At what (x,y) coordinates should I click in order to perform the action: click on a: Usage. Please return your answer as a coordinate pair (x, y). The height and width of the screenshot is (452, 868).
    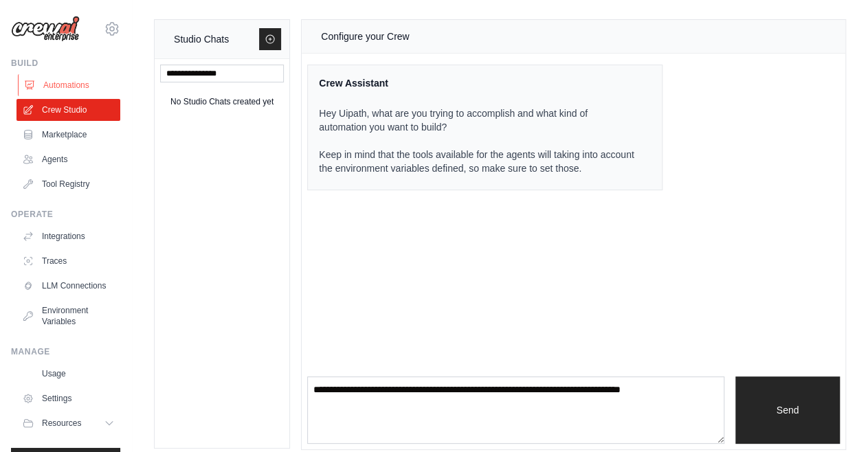
    Looking at the image, I should click on (68, 374).